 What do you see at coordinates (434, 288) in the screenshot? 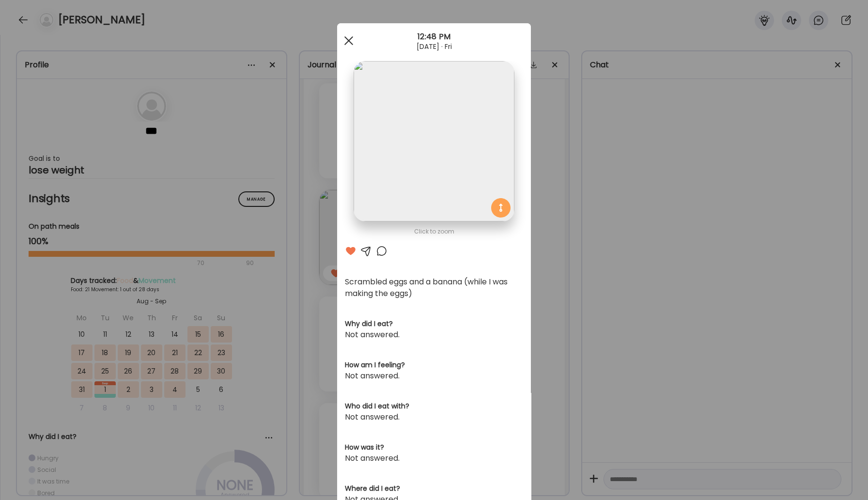
I see `div: Scrambled eggs and a banana (while I was making the eggs)` at bounding box center [434, 288].